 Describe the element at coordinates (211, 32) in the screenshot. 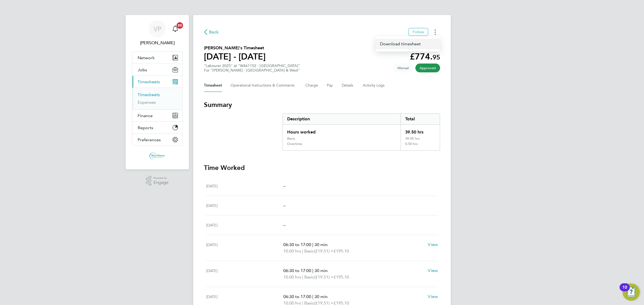

I see `button: Back` at that location.